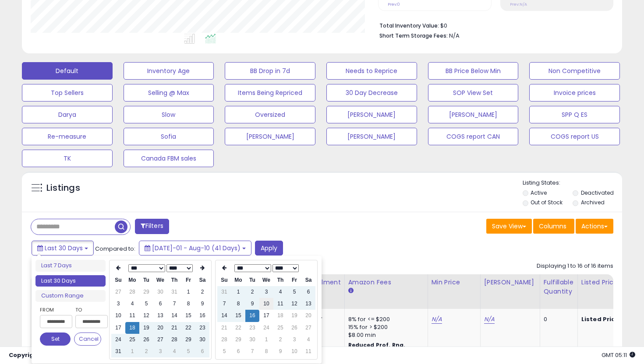 The width and height of the screenshot is (644, 364). Describe the element at coordinates (597, 192) in the screenshot. I see `label: Deactivated` at that location.